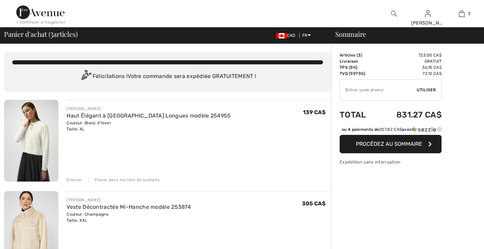  What do you see at coordinates (124, 180) in the screenshot?
I see `div: Placer dans ma liste de souhaits` at bounding box center [124, 180].